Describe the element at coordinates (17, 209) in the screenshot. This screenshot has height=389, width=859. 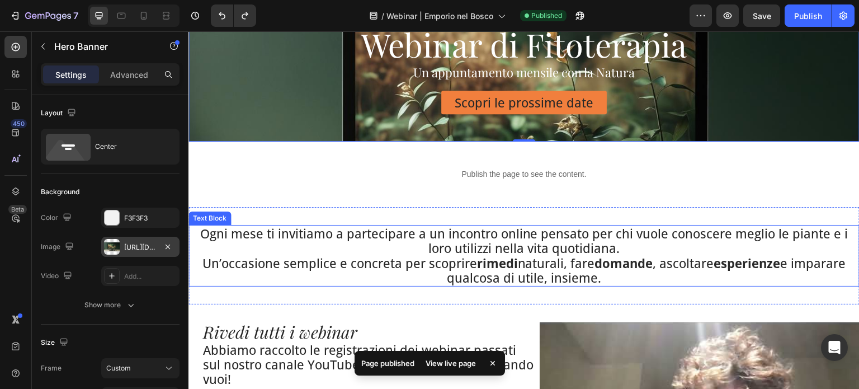
I see `div: Beta` at that location.